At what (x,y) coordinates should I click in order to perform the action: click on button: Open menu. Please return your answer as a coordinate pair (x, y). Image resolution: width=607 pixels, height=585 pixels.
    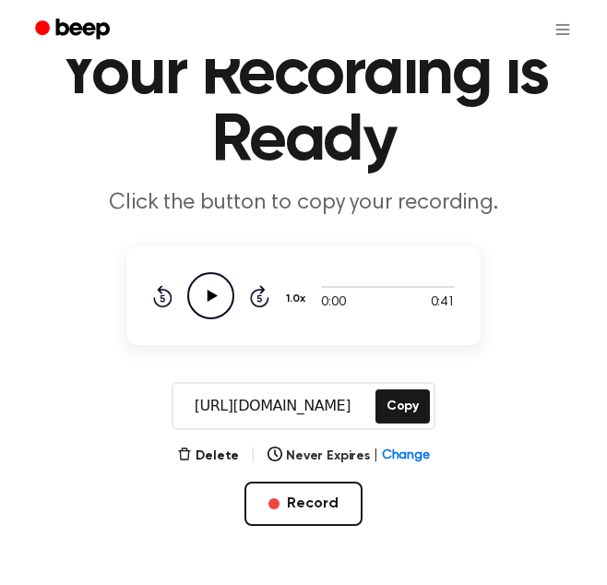
    Looking at the image, I should click on (563, 30).